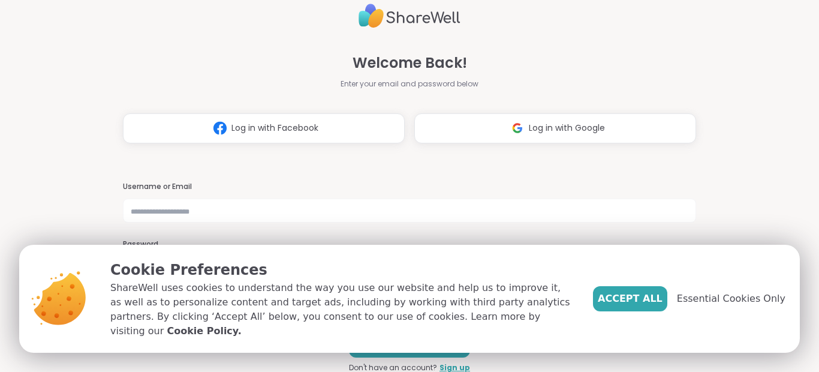 This screenshot has height=372, width=819. I want to click on button: Accept All, so click(630, 299).